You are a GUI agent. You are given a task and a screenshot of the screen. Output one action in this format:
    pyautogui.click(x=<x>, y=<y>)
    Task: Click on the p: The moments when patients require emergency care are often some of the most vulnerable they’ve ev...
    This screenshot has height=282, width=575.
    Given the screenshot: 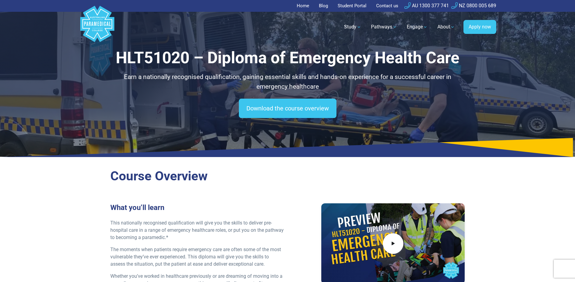 What is the action you would take?
    pyautogui.click(x=197, y=257)
    